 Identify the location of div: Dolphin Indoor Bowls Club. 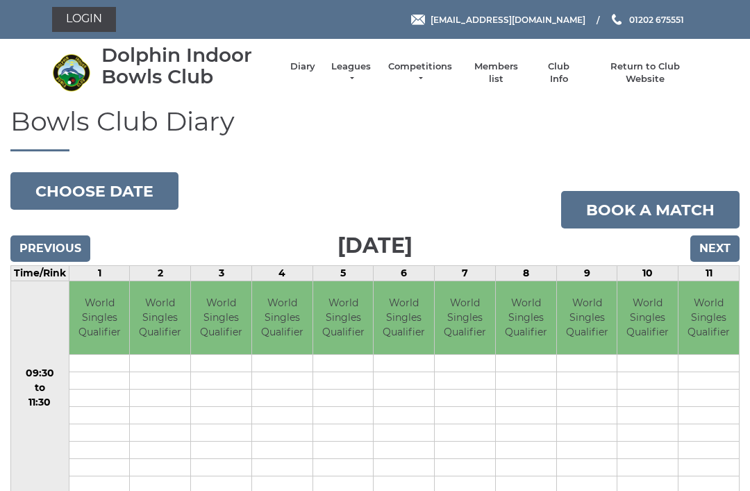
(189, 66).